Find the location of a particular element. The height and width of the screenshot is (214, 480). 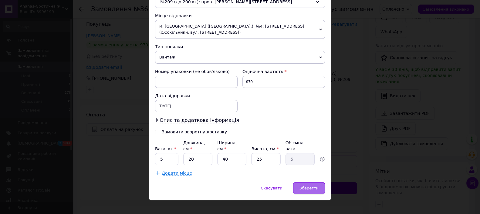

div: Оціночна вартість is located at coordinates (284, 72).